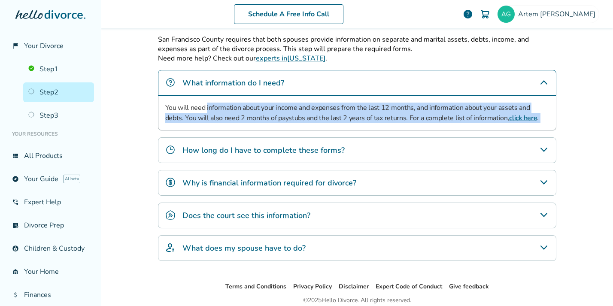 The width and height of the screenshot is (613, 306). I want to click on div: What information do I need?, so click(357, 83).